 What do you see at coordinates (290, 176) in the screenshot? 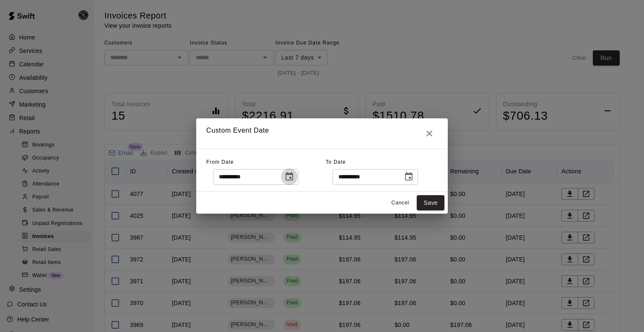
I see `button: Choose date, selected date is Sep 6, 2025` at bounding box center [290, 176].